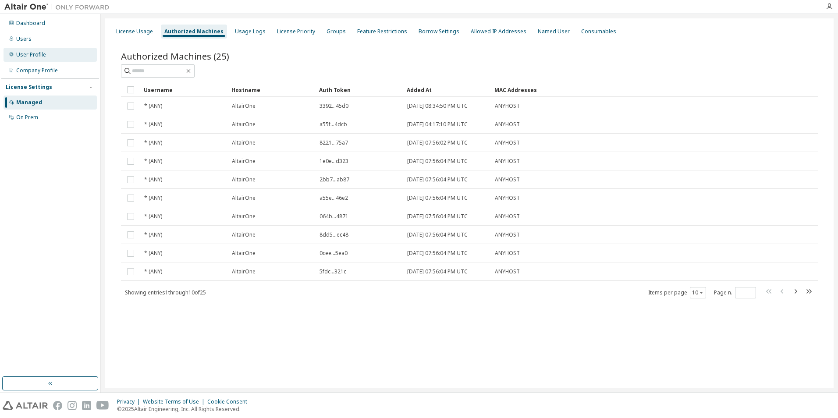 Image resolution: width=838 pixels, height=418 pixels. I want to click on div: Dashboard, so click(31, 23).